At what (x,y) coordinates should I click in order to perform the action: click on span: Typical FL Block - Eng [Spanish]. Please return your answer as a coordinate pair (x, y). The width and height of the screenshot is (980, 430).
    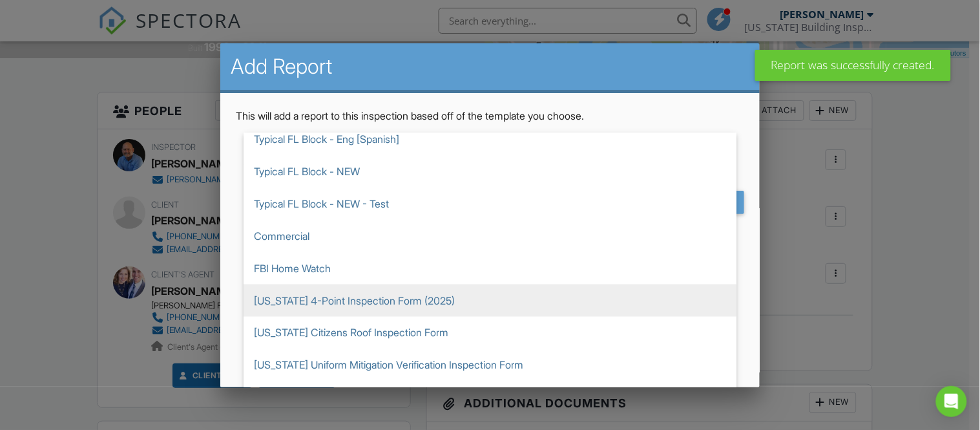
    Looking at the image, I should click on (490, 139).